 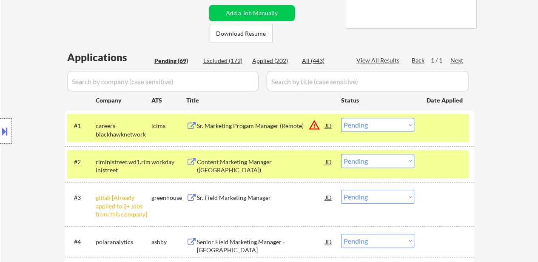 I want to click on div: Excluded (172), so click(x=224, y=61).